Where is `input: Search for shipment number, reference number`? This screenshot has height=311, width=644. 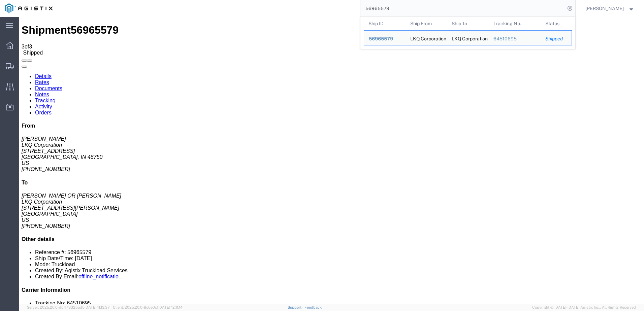 input: Search for shipment number, reference number is located at coordinates (463, 8).